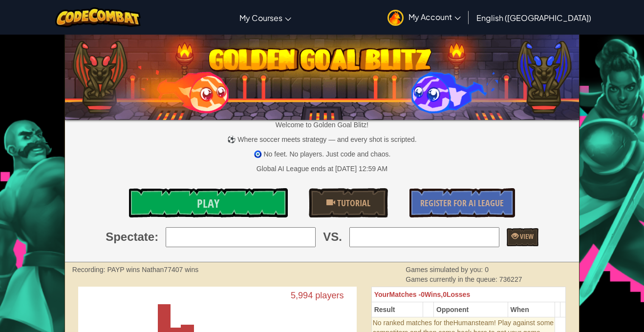  Describe the element at coordinates (434, 295) in the screenshot. I see `span: Wins,` at that location.